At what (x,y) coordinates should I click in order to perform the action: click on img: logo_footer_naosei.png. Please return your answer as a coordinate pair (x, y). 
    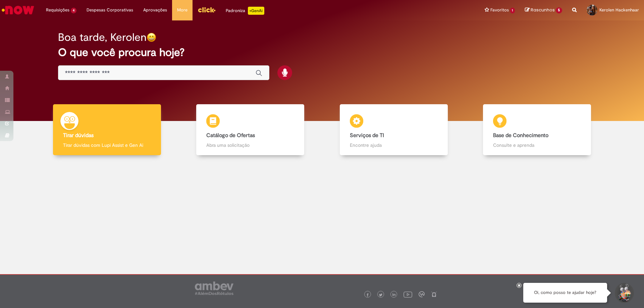
    Looking at the image, I should click on (434, 294).